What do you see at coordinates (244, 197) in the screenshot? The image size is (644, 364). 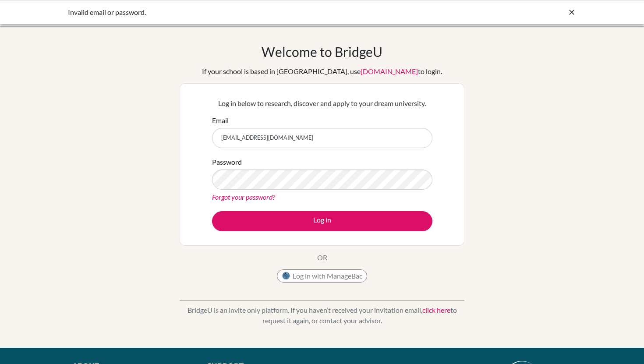 I see `a: Forgot your password?` at bounding box center [244, 197].